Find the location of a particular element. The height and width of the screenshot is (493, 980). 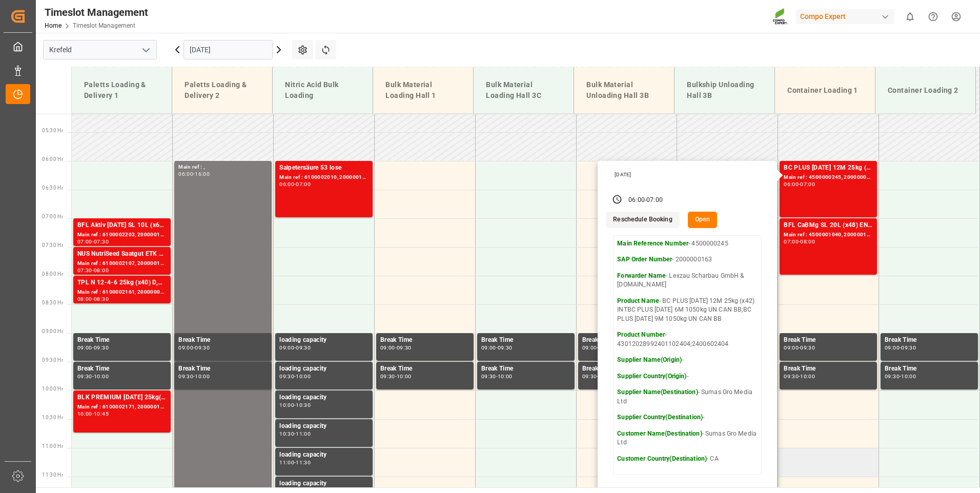

div: 07:30 is located at coordinates (101, 242).